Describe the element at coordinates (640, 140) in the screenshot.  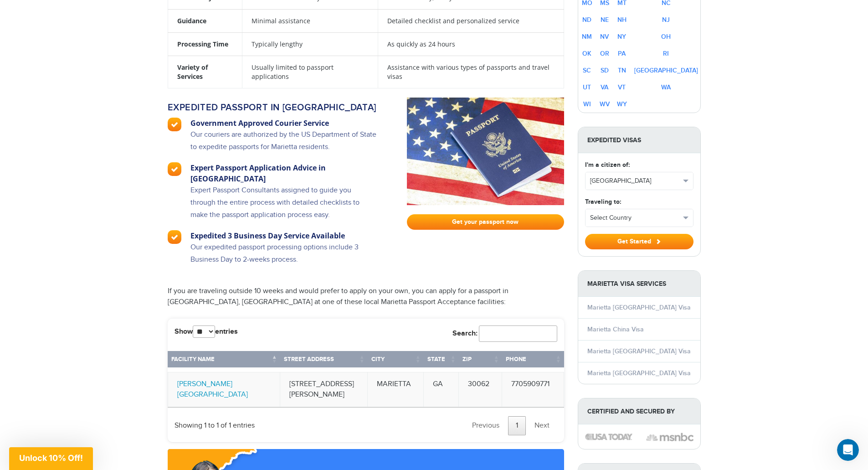
I see `strong: Expedited Visas` at that location.